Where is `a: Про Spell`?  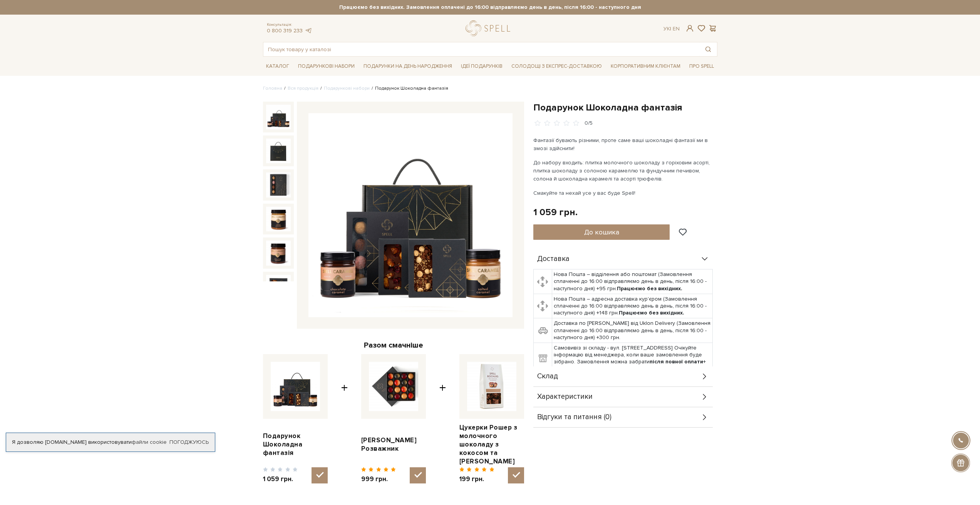
a: Про Spell is located at coordinates (702, 66).